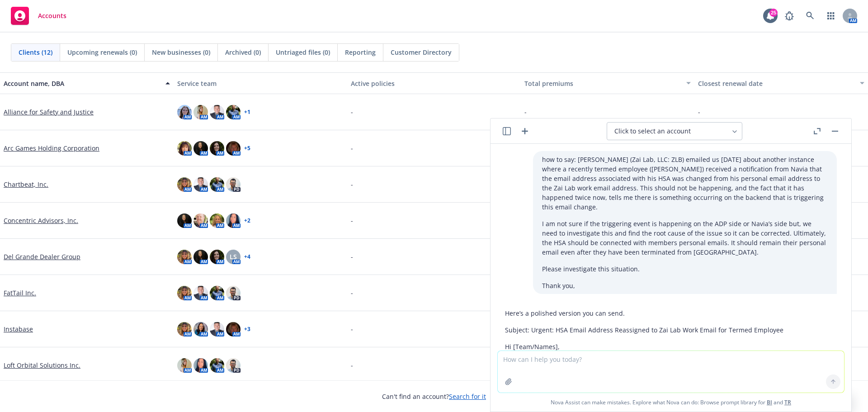  What do you see at coordinates (20, 293) in the screenshot?
I see `a: FatTail Inc.` at bounding box center [20, 293].